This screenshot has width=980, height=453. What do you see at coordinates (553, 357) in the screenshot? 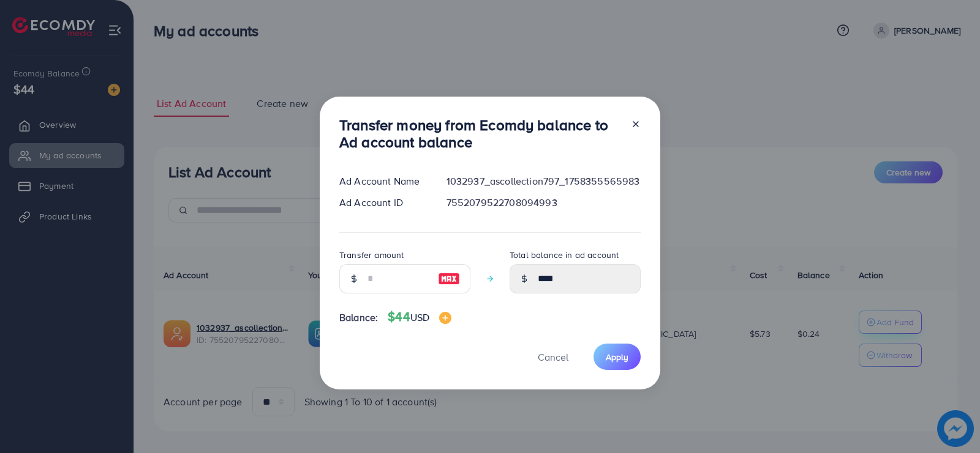
I see `button: Cancel` at bounding box center [553, 357].